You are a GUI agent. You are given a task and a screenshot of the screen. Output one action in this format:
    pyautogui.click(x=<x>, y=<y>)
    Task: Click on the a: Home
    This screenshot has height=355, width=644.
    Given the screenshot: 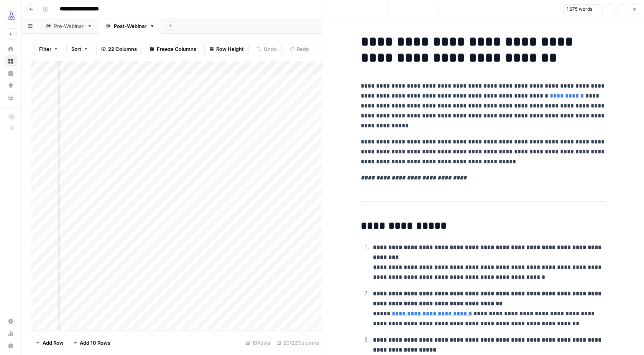 What is the action you would take?
    pyautogui.click(x=11, y=49)
    